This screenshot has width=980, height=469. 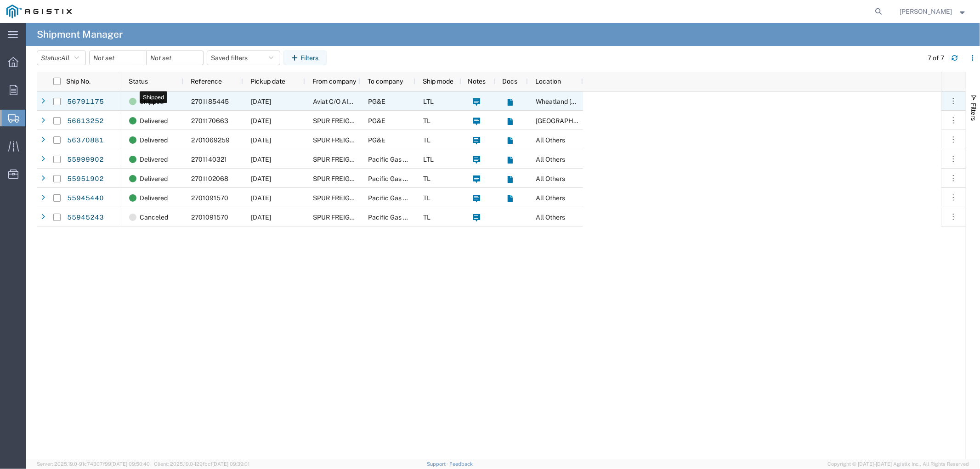 I want to click on span: Henry Vu, so click(x=926, y=11).